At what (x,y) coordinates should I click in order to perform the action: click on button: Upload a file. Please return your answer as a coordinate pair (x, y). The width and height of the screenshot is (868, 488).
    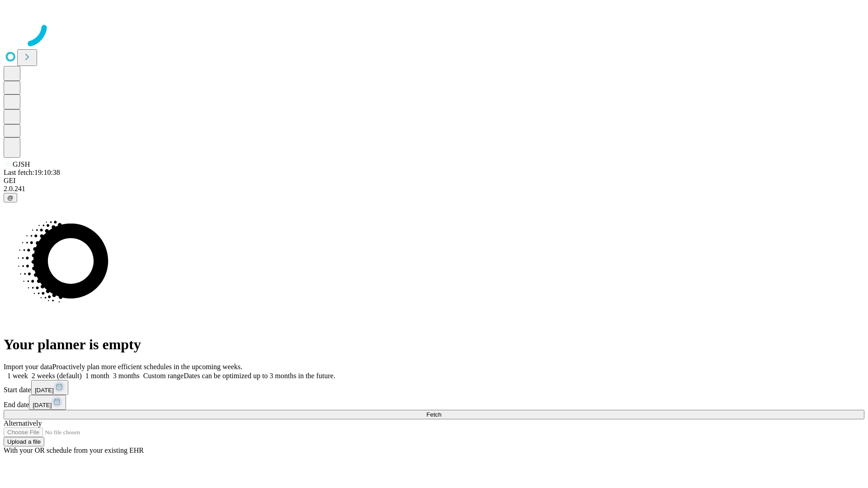
    Looking at the image, I should click on (24, 441).